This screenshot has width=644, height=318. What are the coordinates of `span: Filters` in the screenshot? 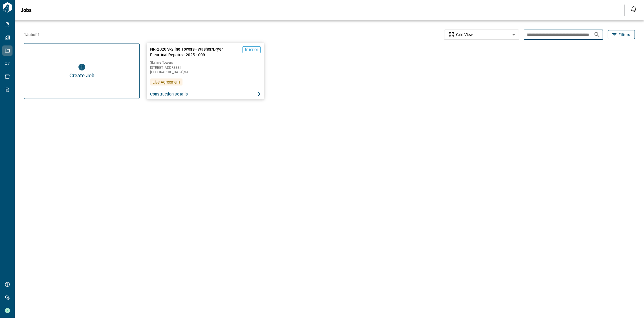 It's located at (624, 35).